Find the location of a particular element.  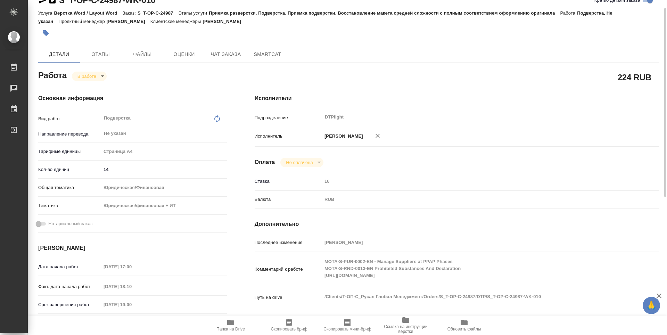

p: Этапы услуги is located at coordinates (193, 13).